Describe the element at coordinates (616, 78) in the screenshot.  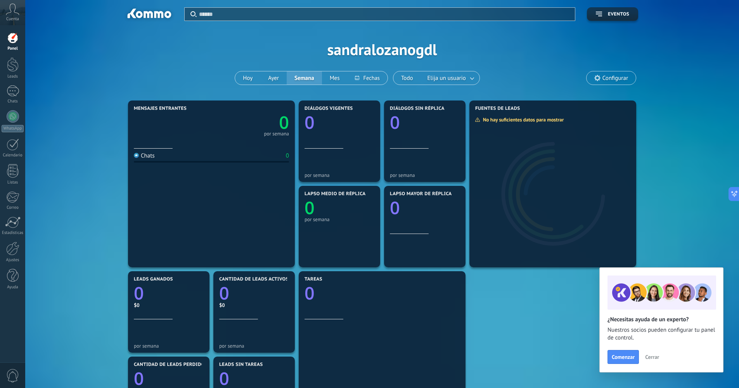
I see `span: Configurar` at that location.